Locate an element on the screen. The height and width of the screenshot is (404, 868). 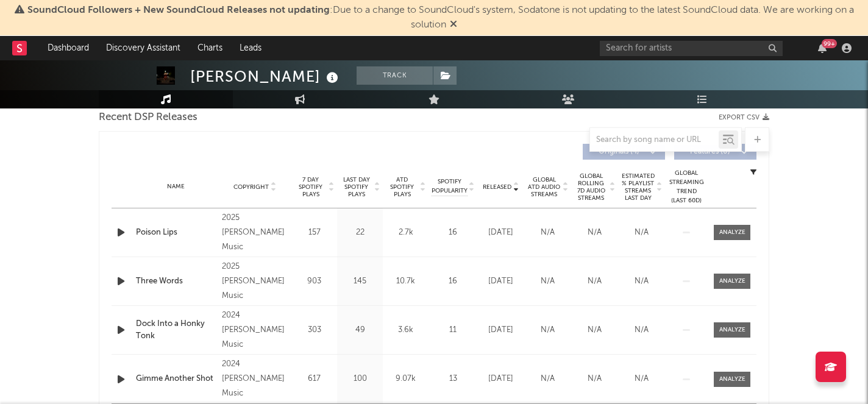
span: Features ( 0 ) is located at coordinates (711, 151).